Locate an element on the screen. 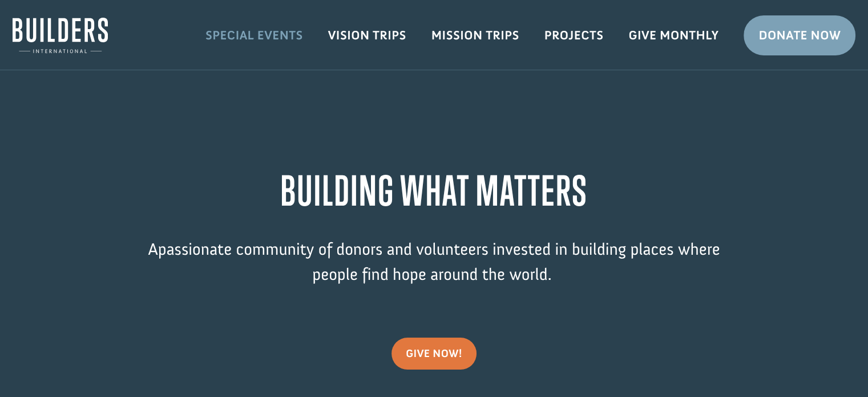 The image size is (868, 397). span: A is located at coordinates (152, 249).